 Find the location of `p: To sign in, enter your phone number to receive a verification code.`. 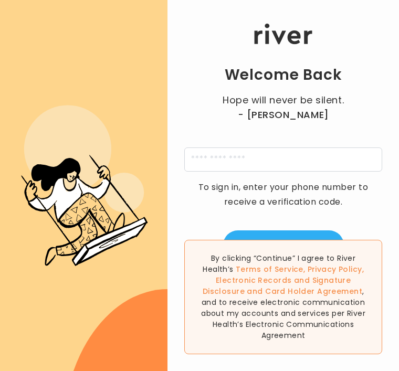

p: To sign in, enter your phone number to receive a verification code. is located at coordinates (283, 195).